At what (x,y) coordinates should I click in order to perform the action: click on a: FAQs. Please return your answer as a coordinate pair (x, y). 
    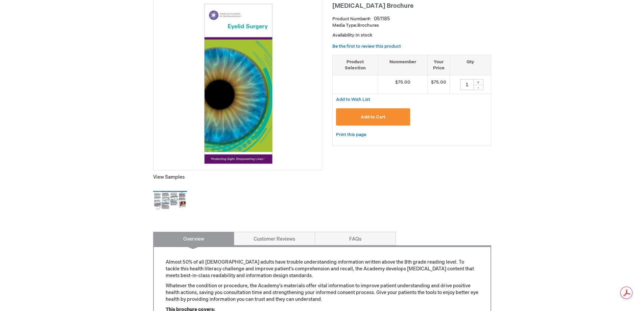
    Looking at the image, I should click on (355, 238).